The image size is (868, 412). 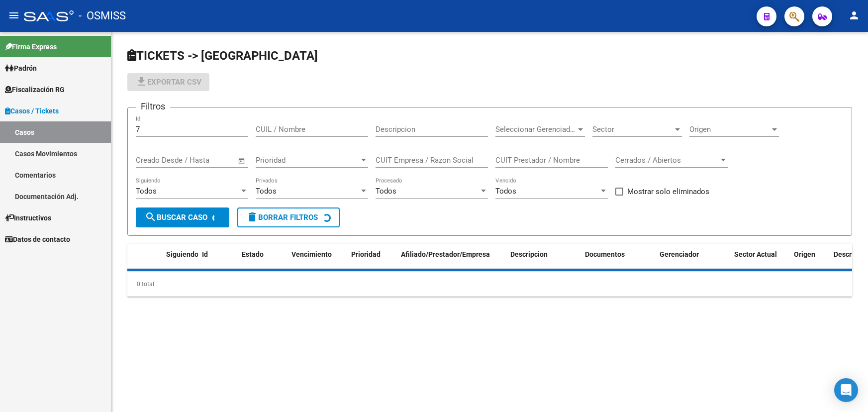 I want to click on span: Firma Express, so click(x=31, y=47).